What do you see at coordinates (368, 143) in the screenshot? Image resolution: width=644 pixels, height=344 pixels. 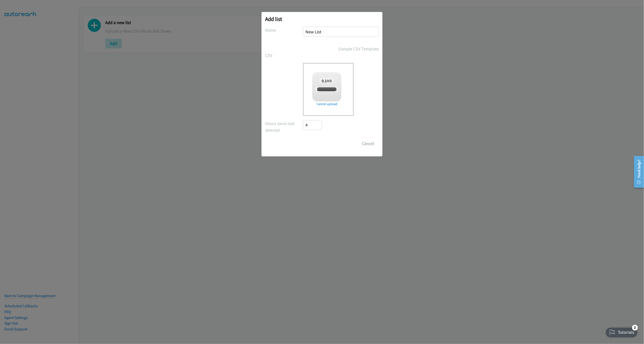 I see `button: Cancel` at bounding box center [368, 143].